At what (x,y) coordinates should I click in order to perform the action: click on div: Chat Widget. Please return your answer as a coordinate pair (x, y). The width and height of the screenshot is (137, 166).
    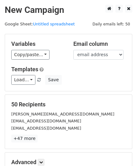
    Looking at the image, I should click on (121, 151).